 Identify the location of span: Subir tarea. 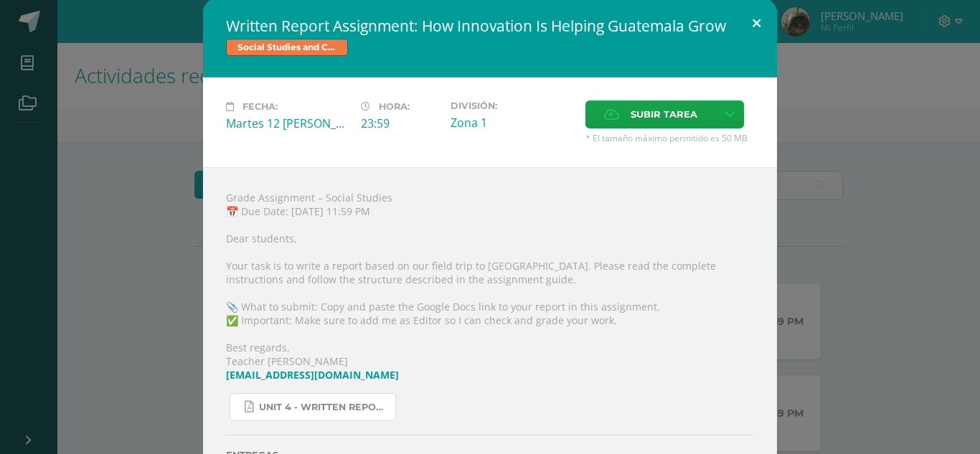
(664, 114).